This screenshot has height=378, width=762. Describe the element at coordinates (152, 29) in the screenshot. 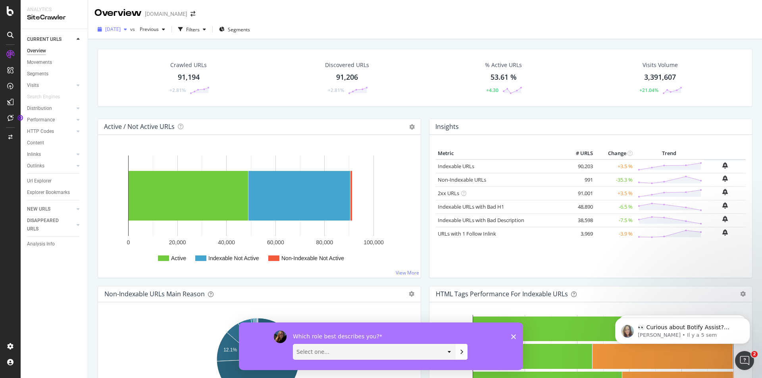

I see `button: Previous` at that location.